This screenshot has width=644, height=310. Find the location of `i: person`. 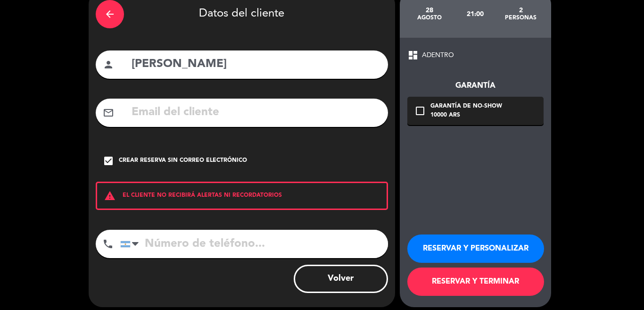

i: person is located at coordinates (108, 65).